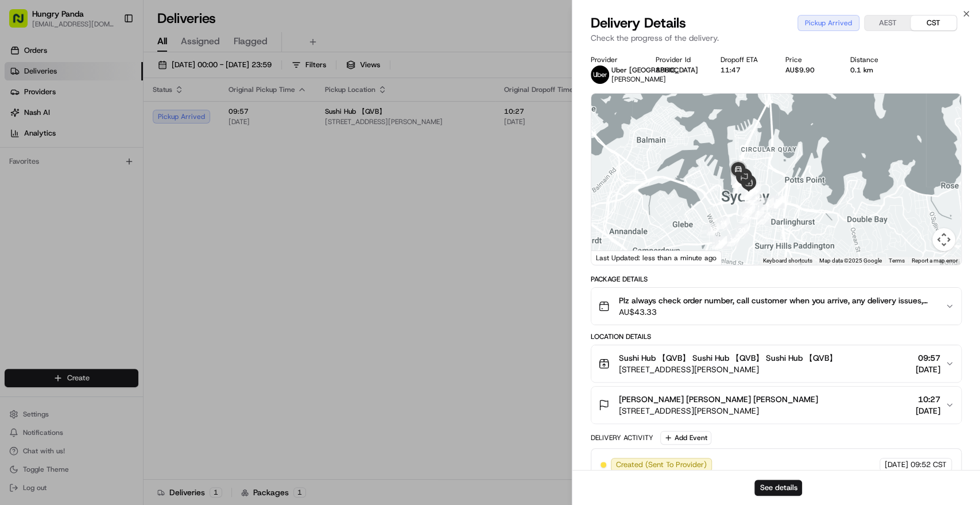 This screenshot has height=505, width=980. Describe the element at coordinates (944, 240) in the screenshot. I see `button: Map camera controls` at that location.